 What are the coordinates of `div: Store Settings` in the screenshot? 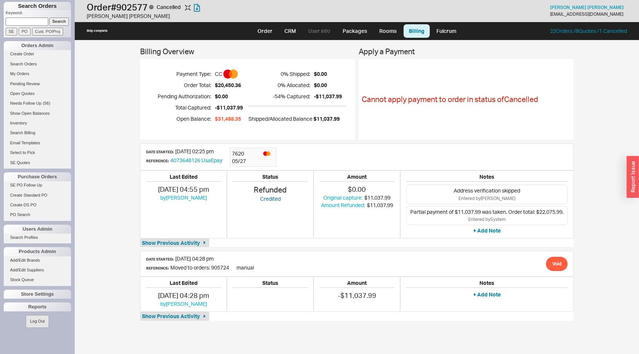 It's located at (37, 294).